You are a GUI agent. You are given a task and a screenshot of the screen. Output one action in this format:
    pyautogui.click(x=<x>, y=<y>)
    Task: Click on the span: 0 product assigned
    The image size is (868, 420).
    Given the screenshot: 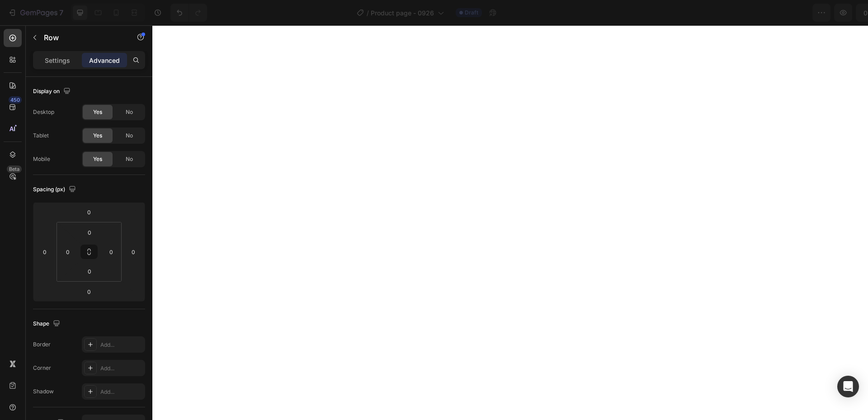 What is the action you would take?
    pyautogui.click(x=720, y=13)
    